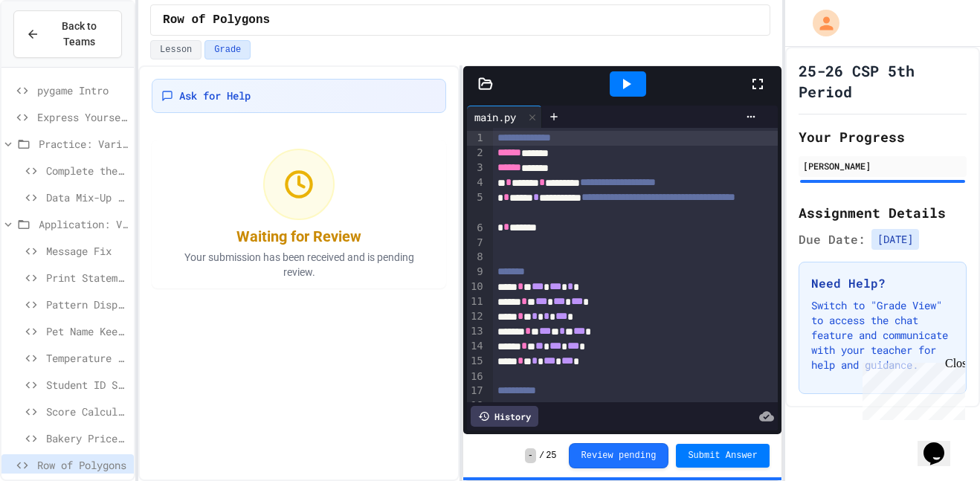  Describe the element at coordinates (475, 317) in the screenshot. I see `div: 12` at that location.